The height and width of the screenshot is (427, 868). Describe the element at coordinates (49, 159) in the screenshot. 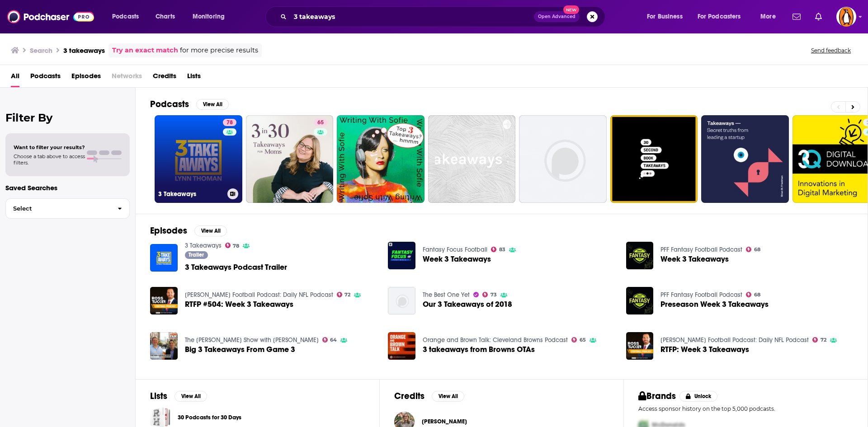

I see `span: Choose a tab above to access filters.` at that location.